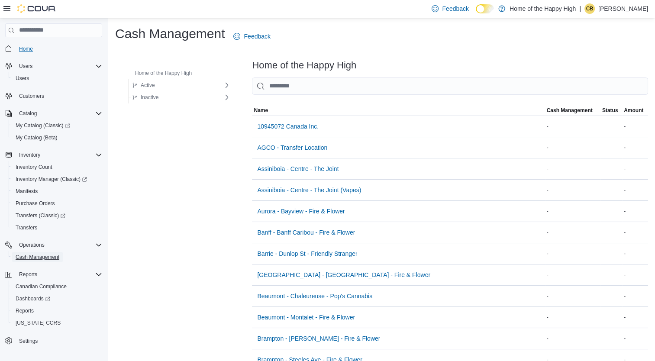 This screenshot has width=655, height=361. I want to click on button: Inactive, so click(145, 97).